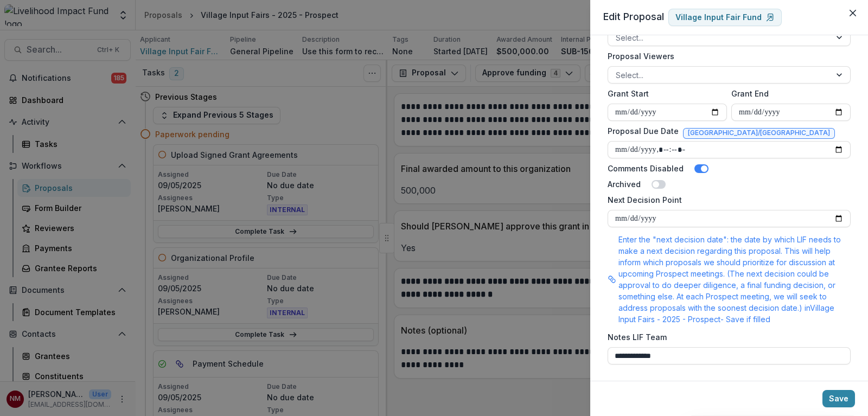 The image size is (868, 416). I want to click on p: Enter the "next decision date": the date by which LIF needs to make a next decision regarding thi..., so click(734, 279).